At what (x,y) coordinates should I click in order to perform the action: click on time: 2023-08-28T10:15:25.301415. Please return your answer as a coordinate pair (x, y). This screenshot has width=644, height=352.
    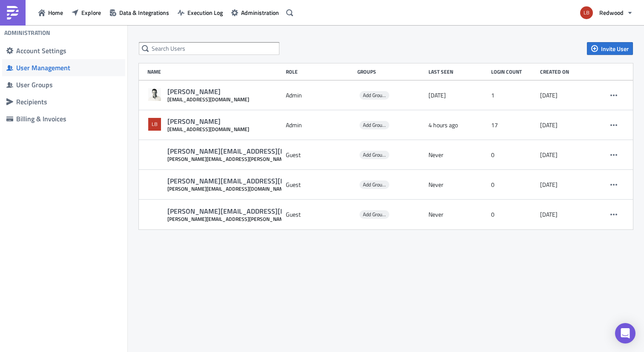
    Looking at the image, I should click on (549, 95).